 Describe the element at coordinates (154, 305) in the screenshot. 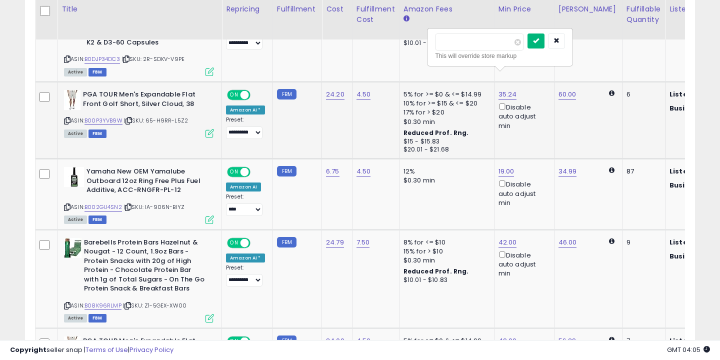

I see `span: | SKU: Z1-5GEX-XW00` at that location.